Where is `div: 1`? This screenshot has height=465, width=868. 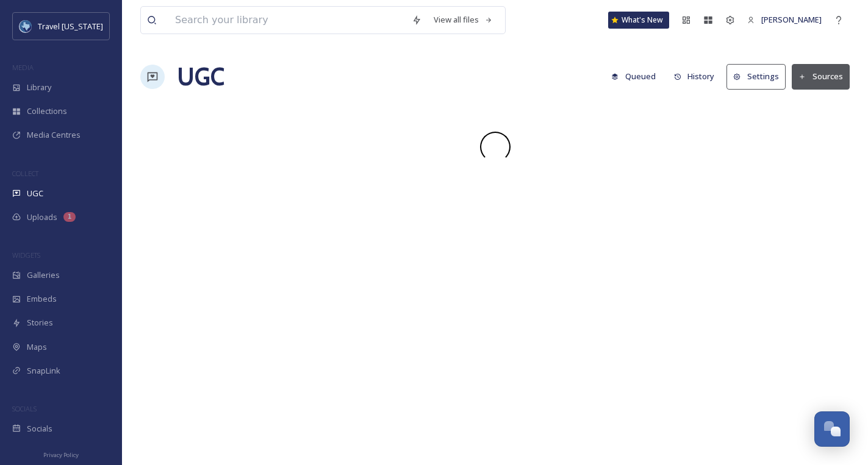
div: 1 is located at coordinates (70, 217).